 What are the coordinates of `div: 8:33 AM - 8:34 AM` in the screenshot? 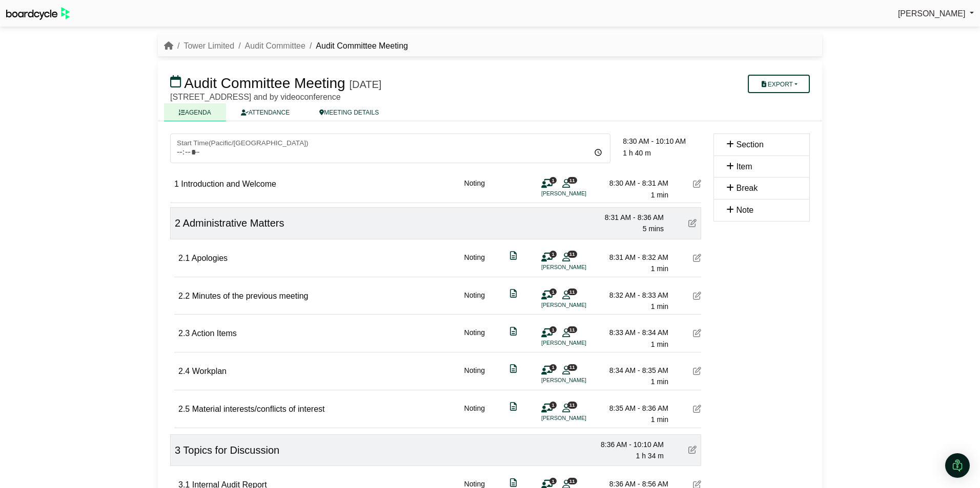 It's located at (632, 333).